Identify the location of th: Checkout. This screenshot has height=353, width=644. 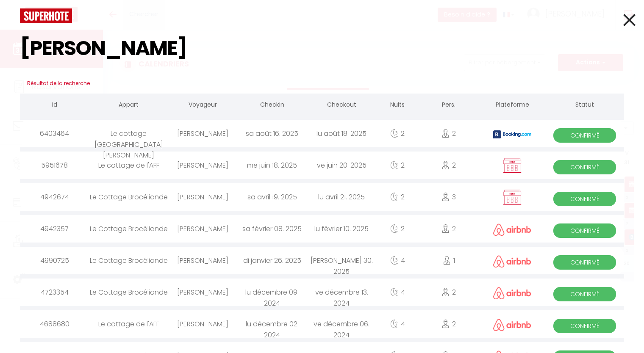
(342, 105).